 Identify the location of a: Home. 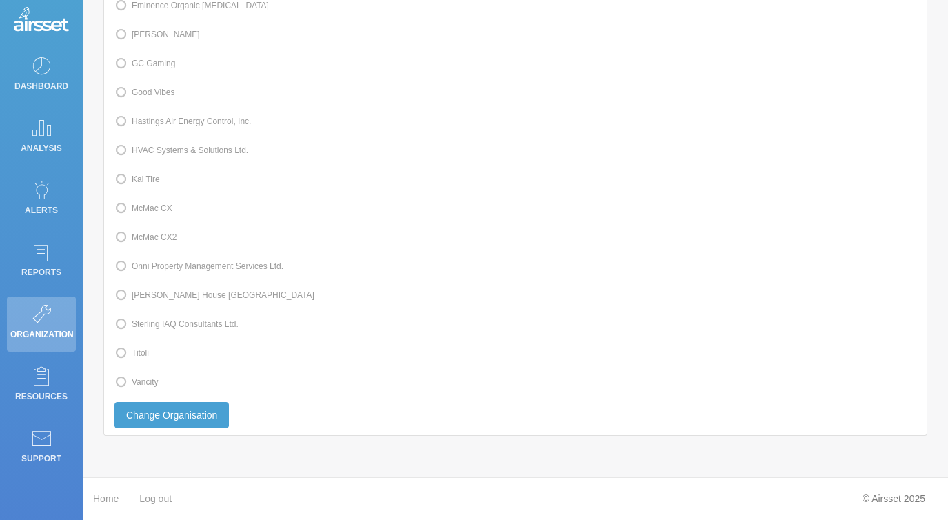
(105, 498).